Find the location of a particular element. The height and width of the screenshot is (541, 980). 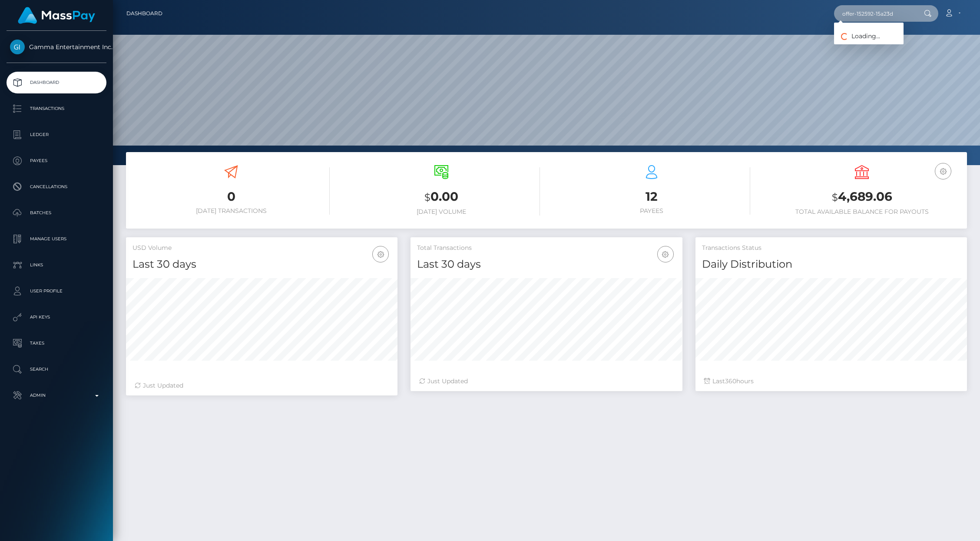

a: Taxes is located at coordinates (56, 343).